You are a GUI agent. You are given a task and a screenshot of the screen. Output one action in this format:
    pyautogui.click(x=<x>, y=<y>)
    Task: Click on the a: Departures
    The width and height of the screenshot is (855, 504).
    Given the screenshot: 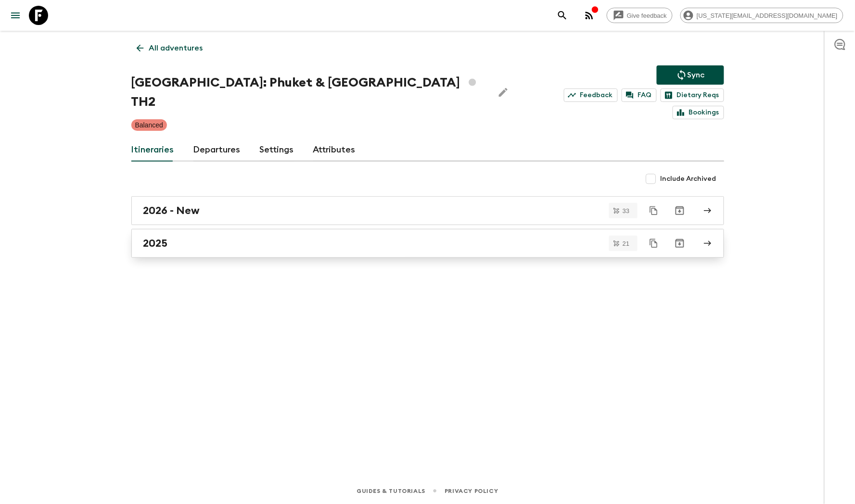 What is the action you would take?
    pyautogui.click(x=217, y=150)
    